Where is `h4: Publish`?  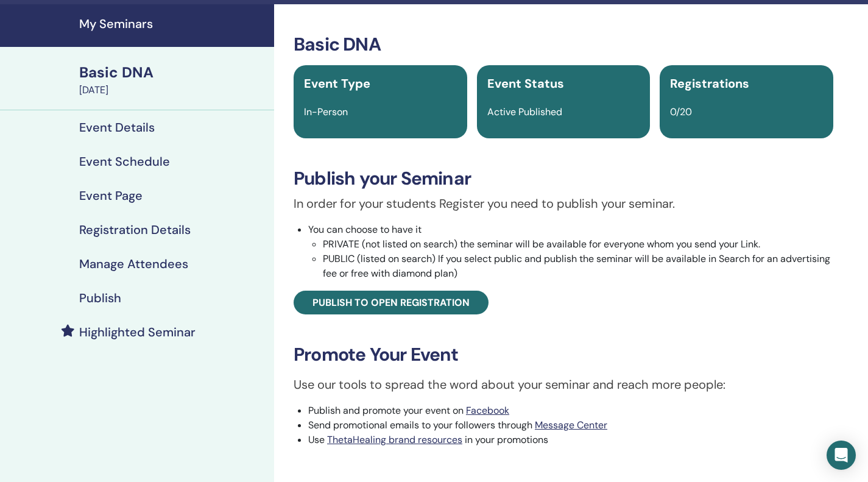
h4: Publish is located at coordinates (100, 298).